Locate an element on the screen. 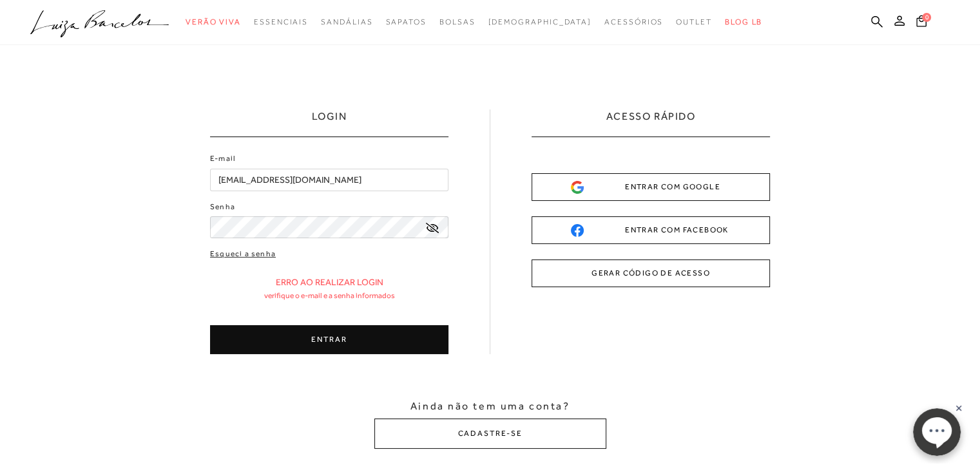 This screenshot has width=980, height=470. span: Outlet is located at coordinates (694, 22).